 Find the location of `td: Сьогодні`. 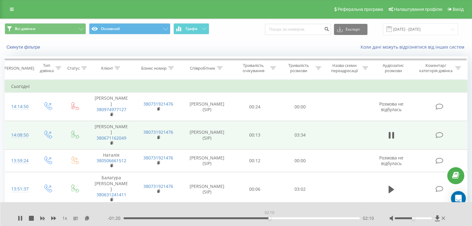

td: Сьогодні is located at coordinates (236, 87).